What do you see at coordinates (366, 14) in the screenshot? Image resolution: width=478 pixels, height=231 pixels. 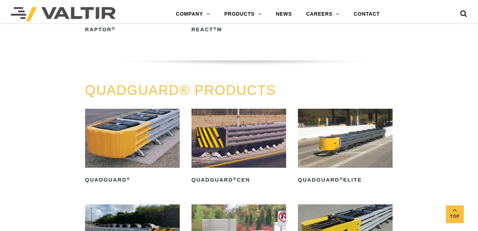 I see `a: CONTACT` at bounding box center [366, 14].